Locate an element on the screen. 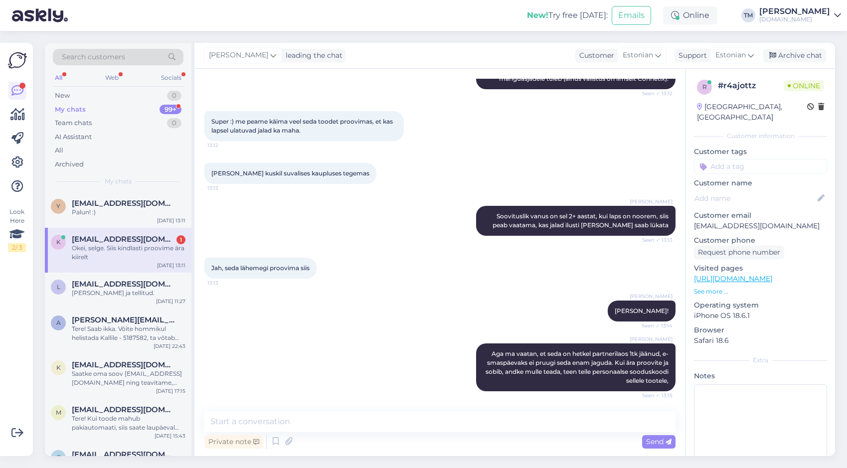 The height and width of the screenshot is (468, 847). input: Add name is located at coordinates (755, 198).